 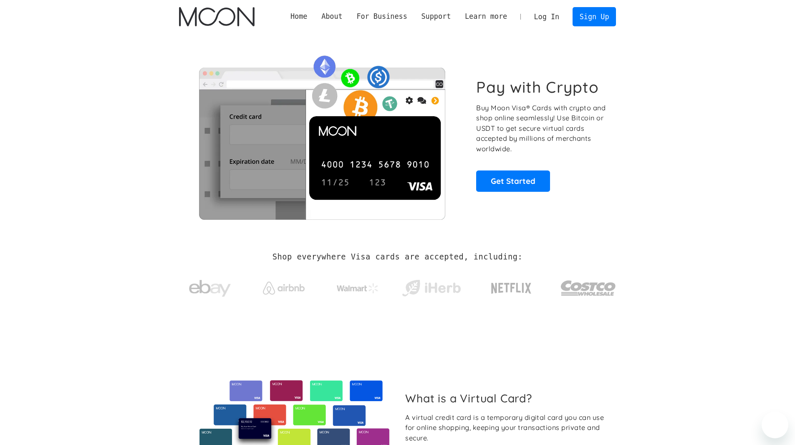 What do you see at coordinates (589, 286) in the screenshot?
I see `a: Costco` at bounding box center [589, 286].